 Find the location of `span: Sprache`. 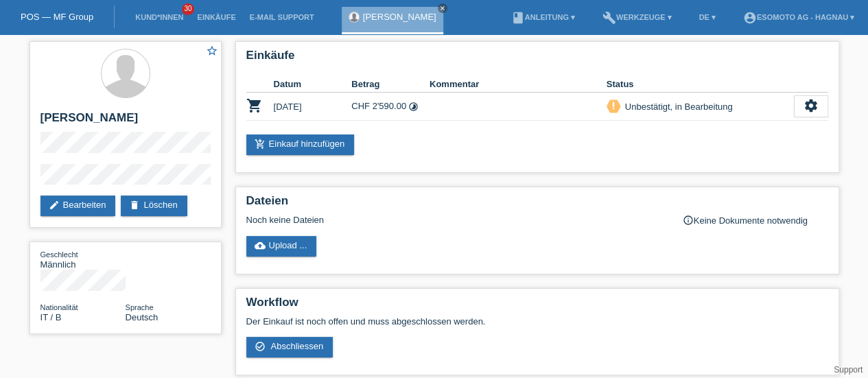

span: Sprache is located at coordinates (139, 308).